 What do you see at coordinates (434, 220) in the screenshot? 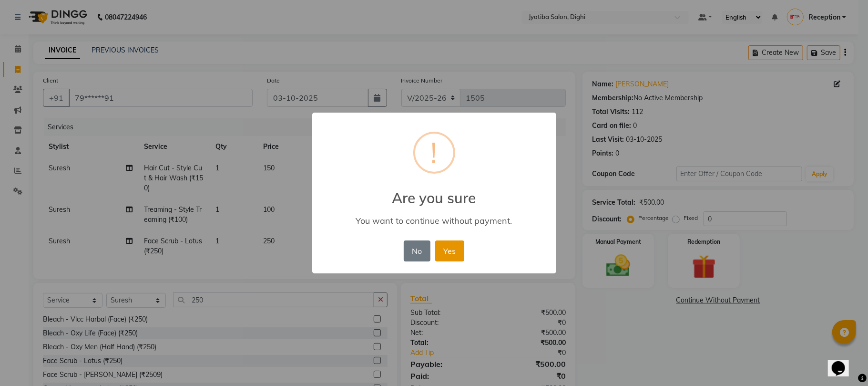
I see `div: You want to continue without payment.` at bounding box center [434, 220].